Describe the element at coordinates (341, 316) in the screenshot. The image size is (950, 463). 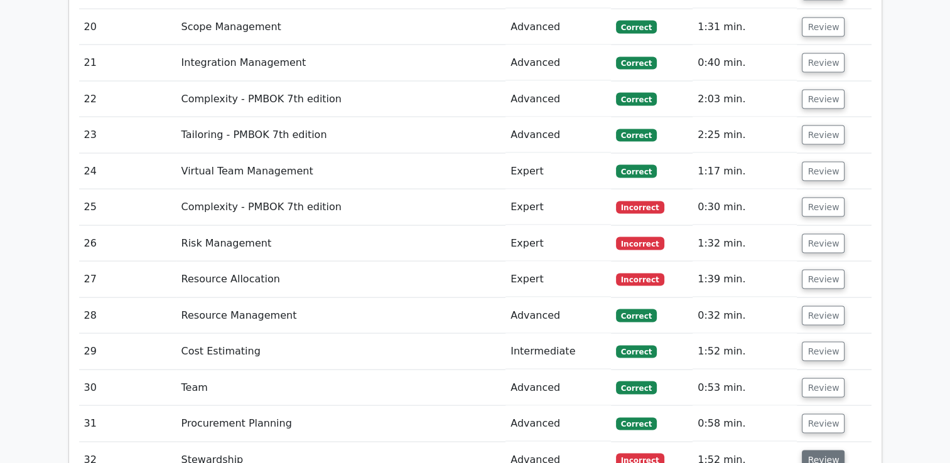
I see `td: Resource Management` at that location.